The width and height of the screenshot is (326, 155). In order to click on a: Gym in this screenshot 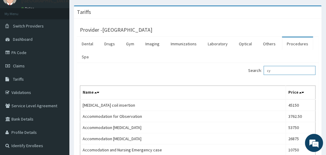, I will do `click(130, 44)`.